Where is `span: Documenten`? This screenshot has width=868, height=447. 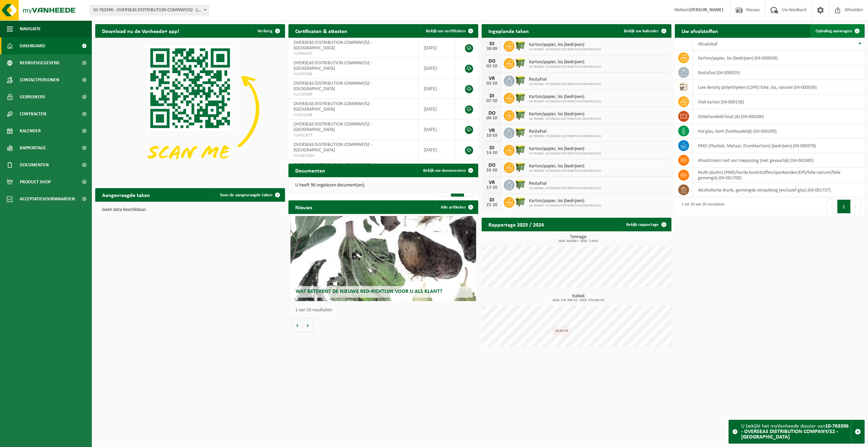 span: Documenten is located at coordinates (34, 165).